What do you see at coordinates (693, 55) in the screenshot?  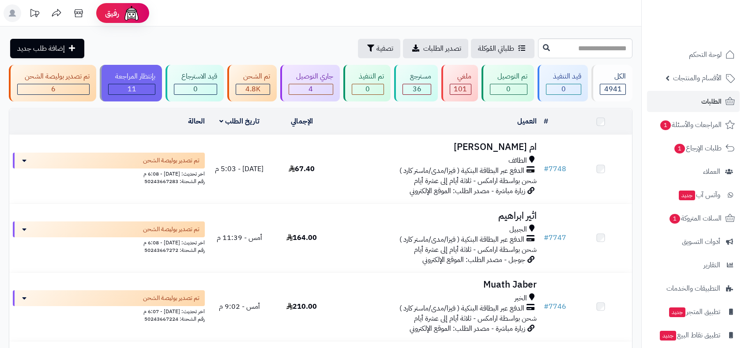 I see `a: لوحة التحكم` at bounding box center [693, 55].